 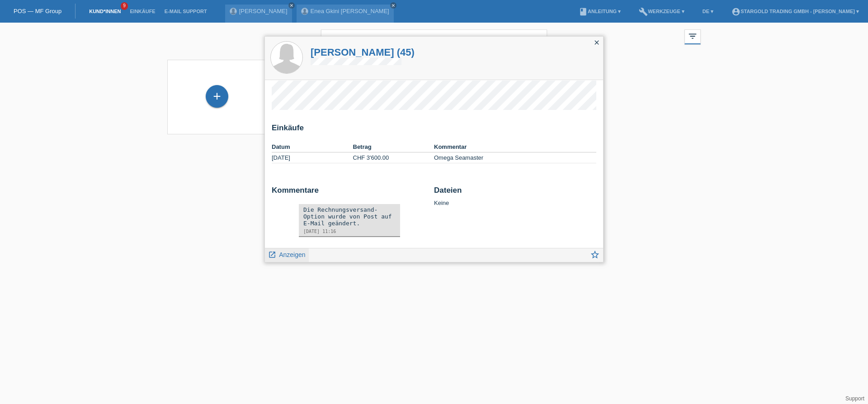 I want to click on a: E-Mail Support, so click(x=186, y=11).